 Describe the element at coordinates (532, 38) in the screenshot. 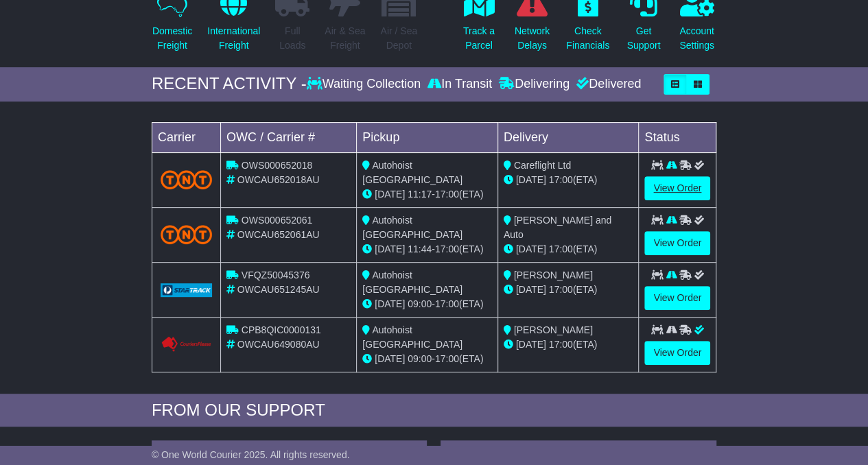

I see `p: Network Delays` at that location.